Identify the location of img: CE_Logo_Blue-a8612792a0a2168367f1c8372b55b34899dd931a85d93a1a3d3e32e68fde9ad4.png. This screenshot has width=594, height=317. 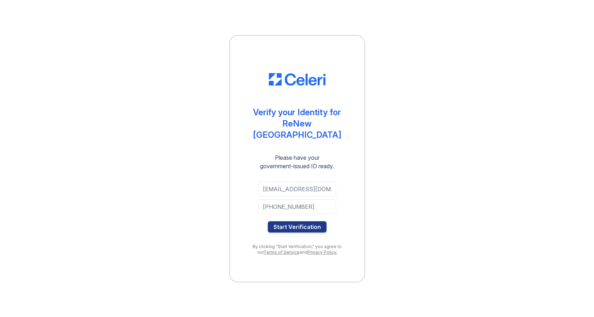
(297, 80).